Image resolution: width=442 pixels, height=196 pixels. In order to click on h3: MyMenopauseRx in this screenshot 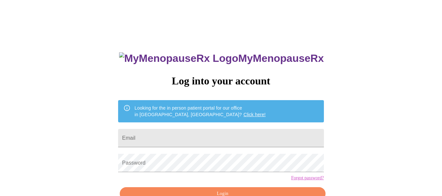, I will do `click(222, 58)`.